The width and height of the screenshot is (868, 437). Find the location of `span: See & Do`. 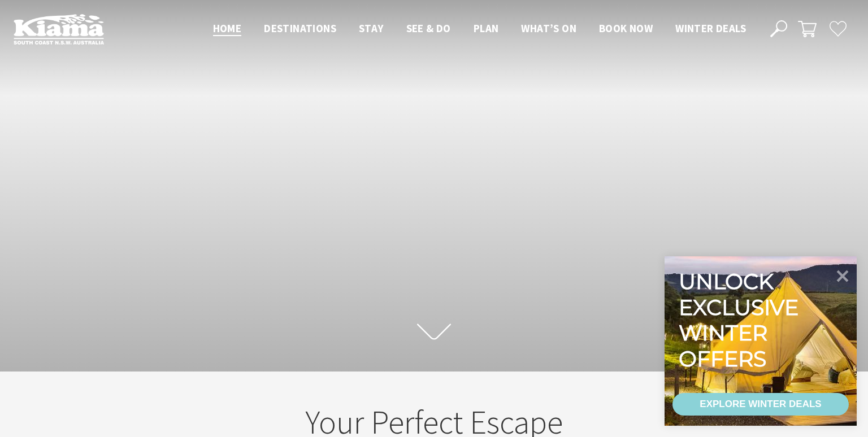

span: See & Do is located at coordinates (428, 28).